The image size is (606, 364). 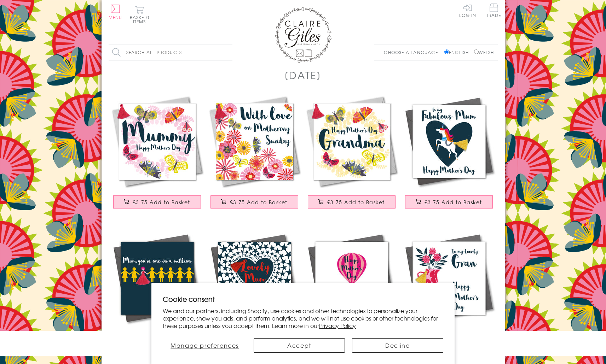 What do you see at coordinates (468, 10) in the screenshot?
I see `a: Log In` at bounding box center [468, 10].